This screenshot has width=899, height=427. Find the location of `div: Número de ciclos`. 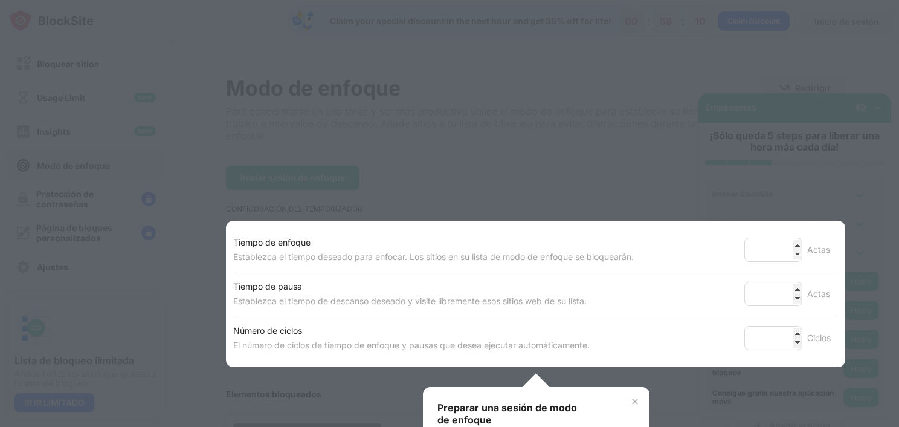

div: Número de ciclos is located at coordinates (412, 331).